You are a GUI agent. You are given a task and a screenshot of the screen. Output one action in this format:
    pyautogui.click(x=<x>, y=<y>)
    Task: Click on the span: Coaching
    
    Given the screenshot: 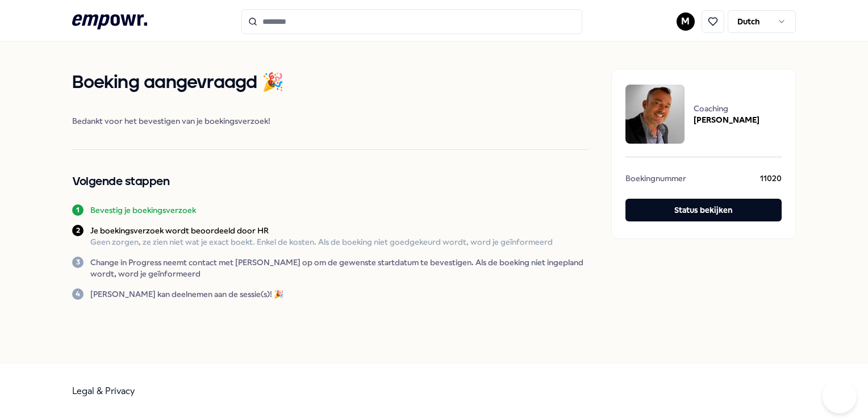 What is the action you would take?
    pyautogui.click(x=727, y=109)
    